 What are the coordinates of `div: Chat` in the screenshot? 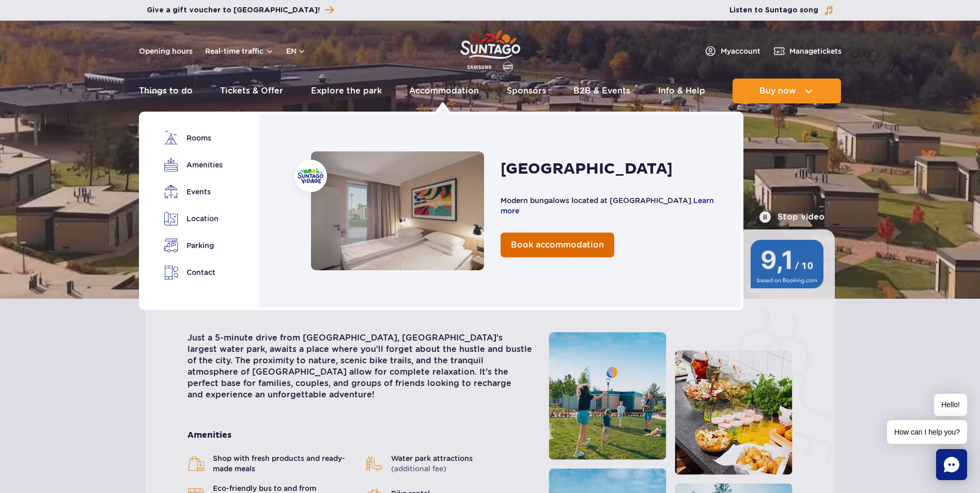 It's located at (952, 464).